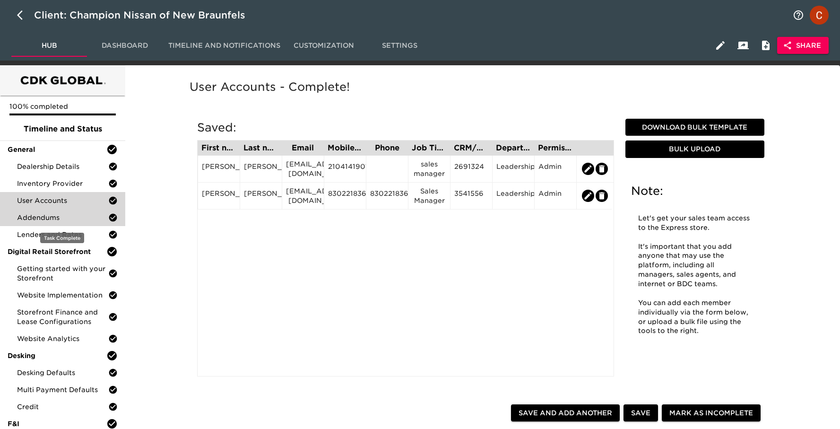  What do you see at coordinates (62, 217) in the screenshot?
I see `span: Addendums` at bounding box center [62, 217].